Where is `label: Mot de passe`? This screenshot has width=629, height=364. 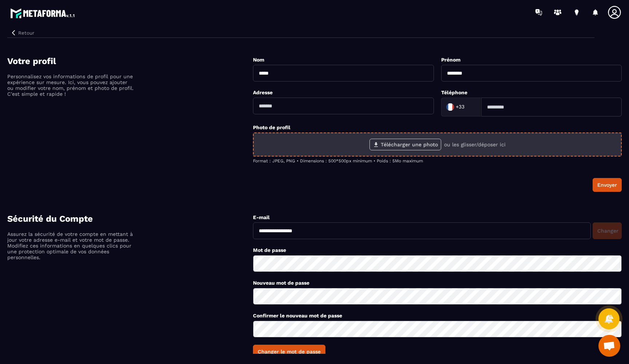
label: Mot de passe is located at coordinates (270, 250).